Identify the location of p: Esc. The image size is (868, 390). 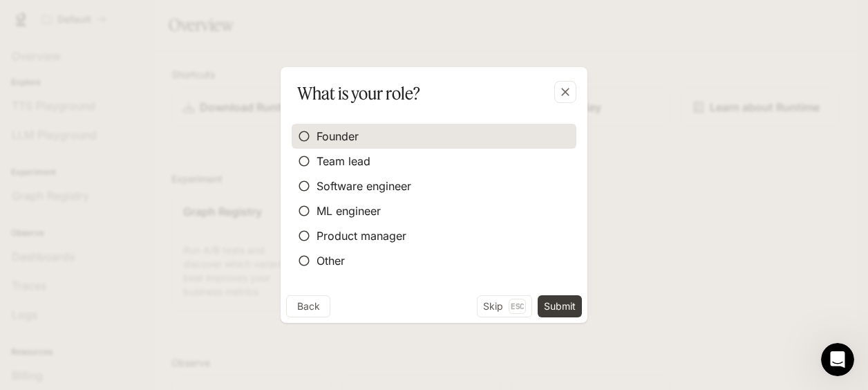
(517, 306).